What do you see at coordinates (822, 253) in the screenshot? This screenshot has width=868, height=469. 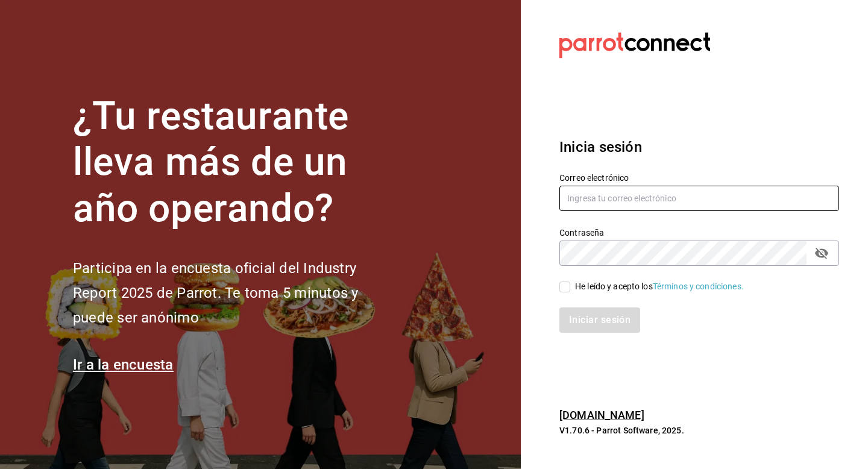 I see `button: passwordField` at bounding box center [822, 253].